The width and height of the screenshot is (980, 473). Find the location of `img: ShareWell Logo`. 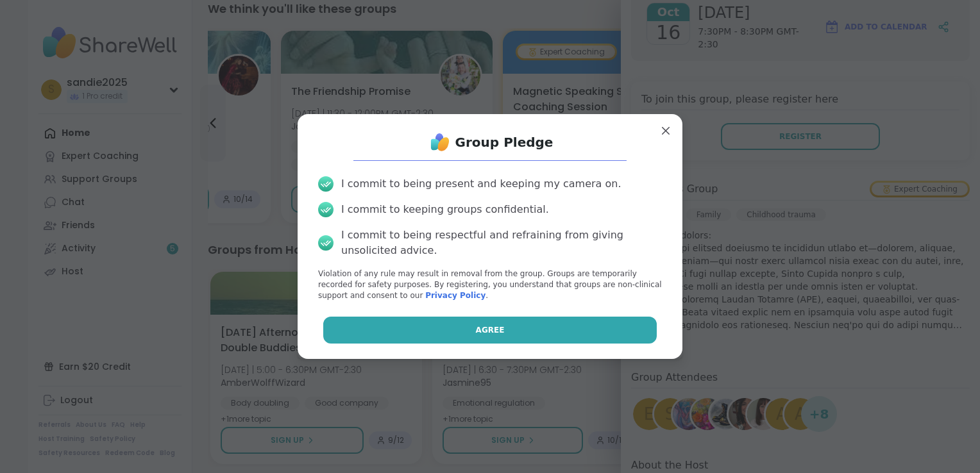

img: ShareWell Logo is located at coordinates (440, 142).